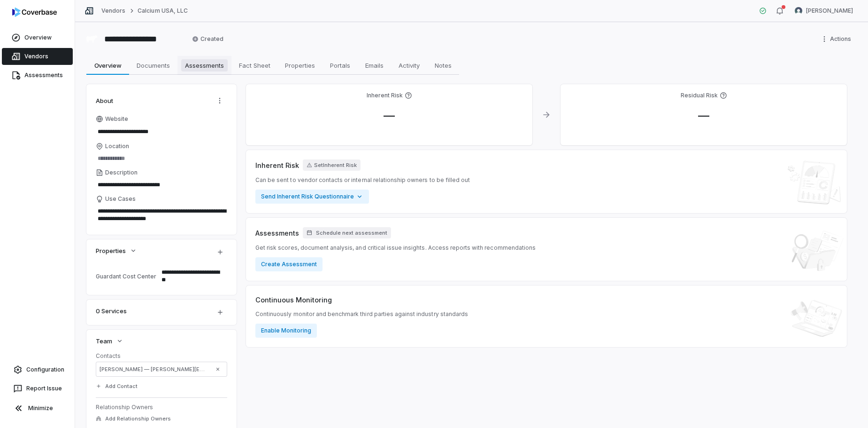  What do you see at coordinates (162, 11) in the screenshot?
I see `a: Calcium USA, LLC` at bounding box center [162, 11].